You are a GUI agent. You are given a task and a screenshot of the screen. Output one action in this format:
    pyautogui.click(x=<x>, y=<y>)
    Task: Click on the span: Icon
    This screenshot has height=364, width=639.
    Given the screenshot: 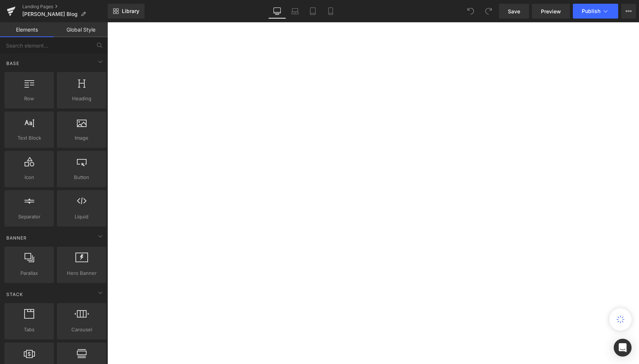 What is the action you would take?
    pyautogui.click(x=29, y=177)
    